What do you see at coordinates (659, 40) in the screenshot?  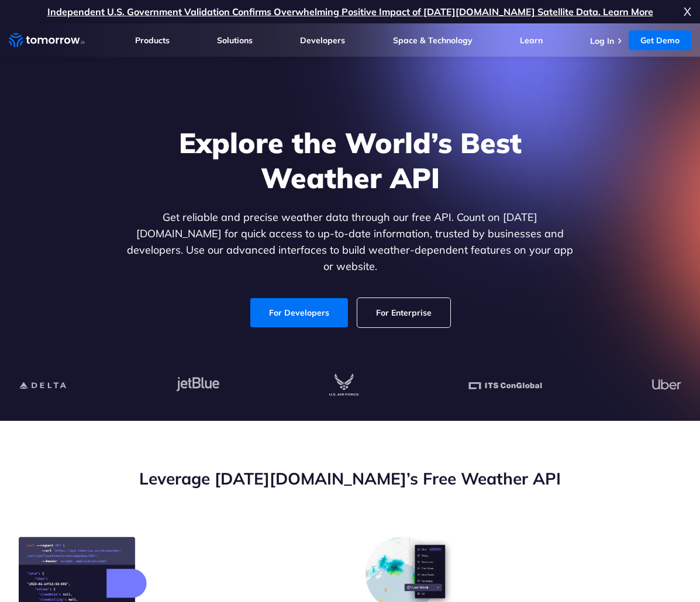 I see `a: Get Demo` at bounding box center [659, 40].